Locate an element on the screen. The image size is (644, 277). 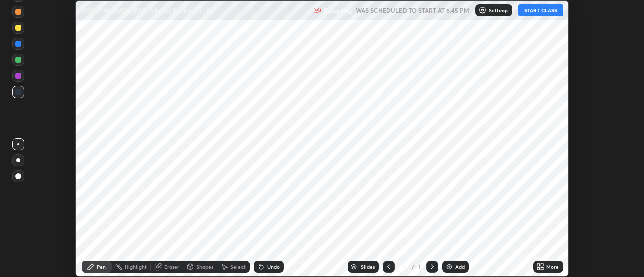
div: Slides is located at coordinates (368, 267).